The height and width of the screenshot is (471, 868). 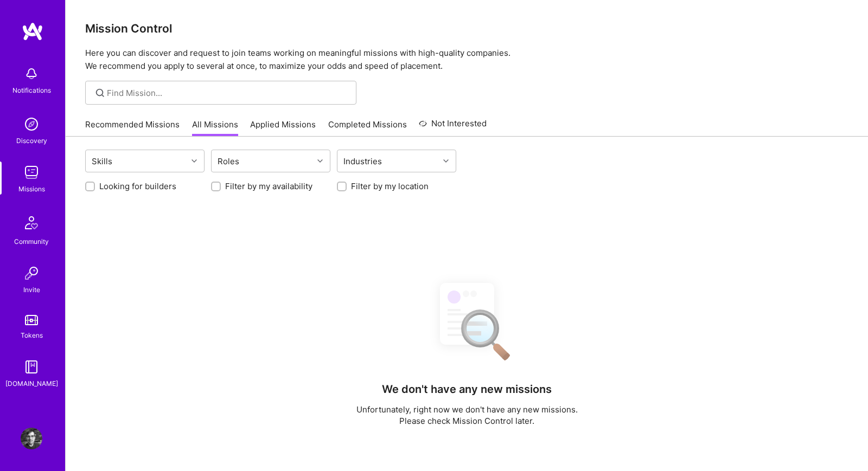 What do you see at coordinates (33, 32) in the screenshot?
I see `img: logo` at bounding box center [33, 32].